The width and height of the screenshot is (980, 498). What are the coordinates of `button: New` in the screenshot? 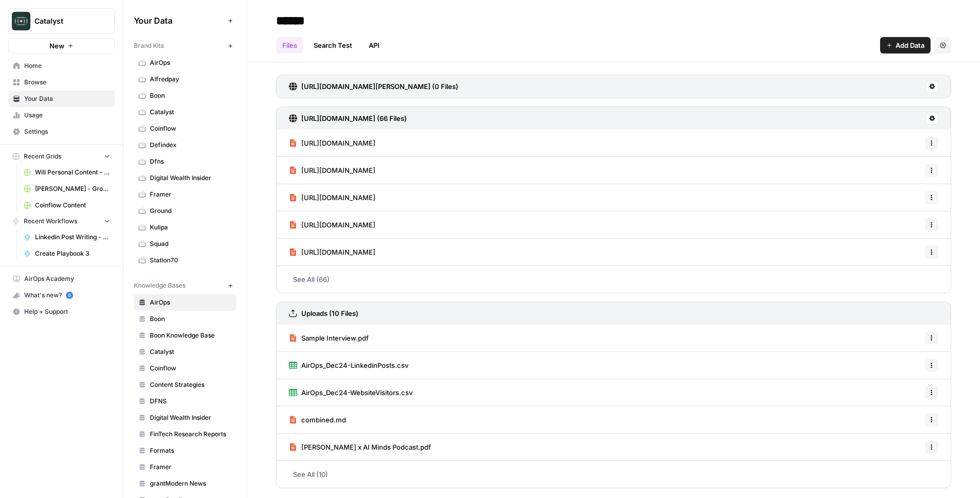 It's located at (61, 46).